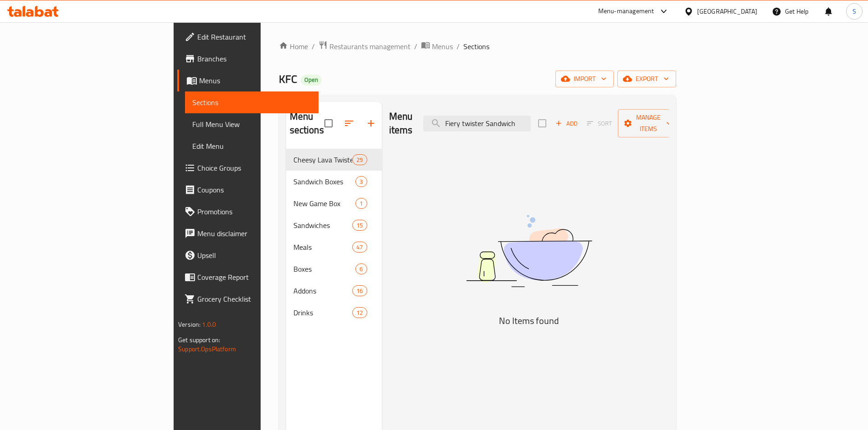 Image resolution: width=868 pixels, height=430 pixels. What do you see at coordinates (585, 79) in the screenshot?
I see `button: import` at bounding box center [585, 79].